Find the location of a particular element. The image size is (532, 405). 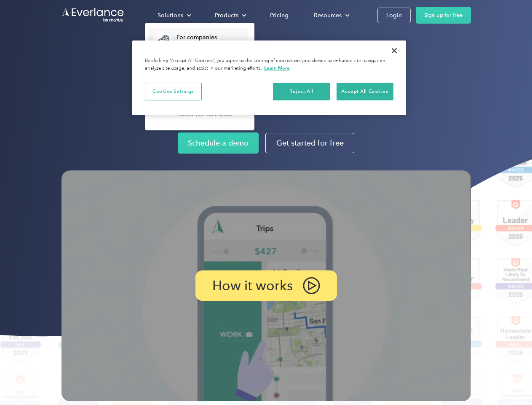

button: Cookies Settings is located at coordinates (173, 92).